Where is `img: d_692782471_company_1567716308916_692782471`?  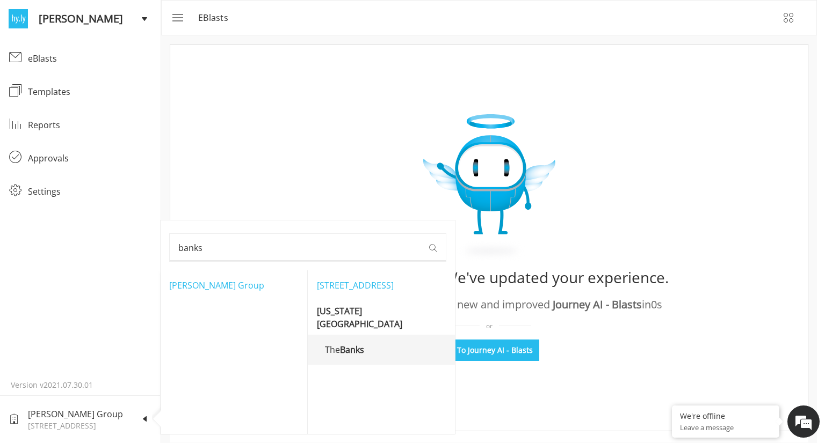
img: d_692782471_company_1567716308916_692782471 is located at coordinates (32, 67).